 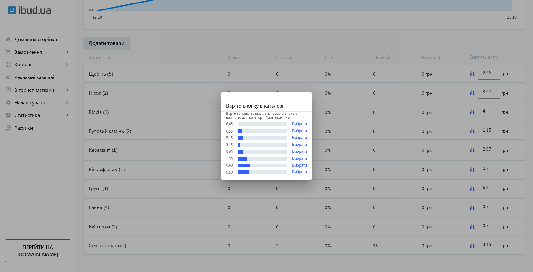 I want to click on div: 6,65, so click(x=229, y=124).